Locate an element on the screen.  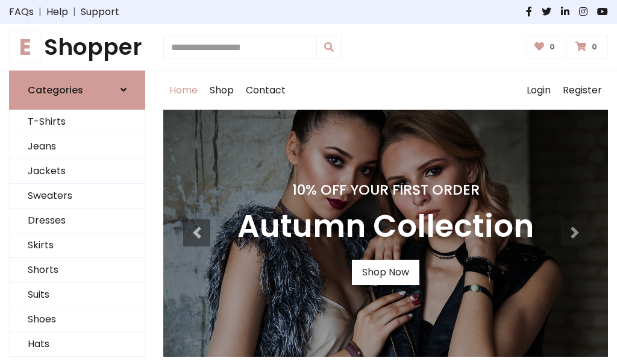
a: Jackets is located at coordinates (77, 171).